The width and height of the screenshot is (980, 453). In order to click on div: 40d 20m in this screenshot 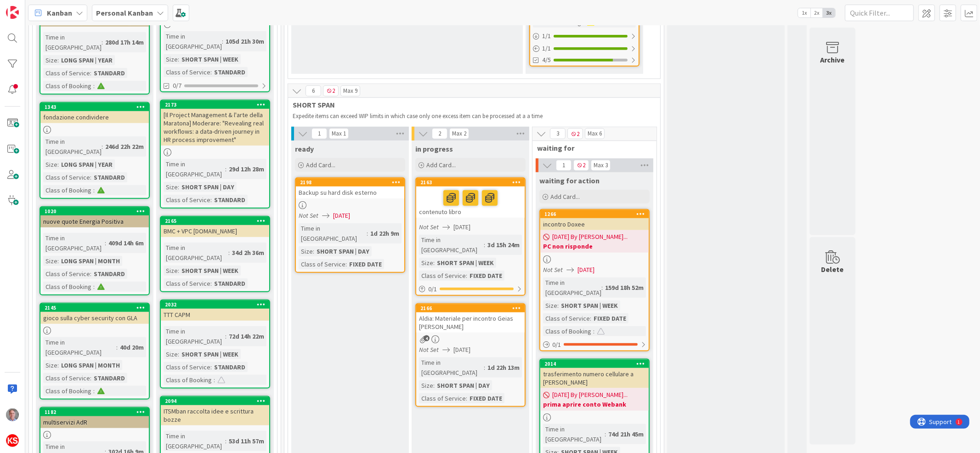, I will do `click(132, 347)`.